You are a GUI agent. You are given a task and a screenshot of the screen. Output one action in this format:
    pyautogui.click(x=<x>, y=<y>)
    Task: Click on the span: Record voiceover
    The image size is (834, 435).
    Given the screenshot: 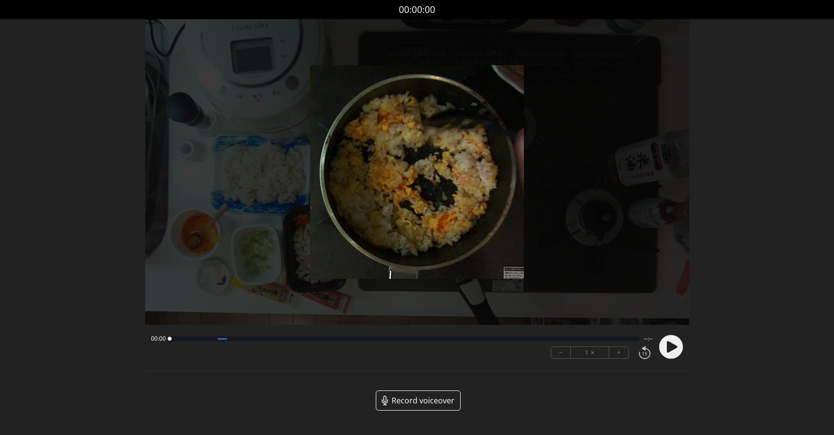 What is the action you would take?
    pyautogui.click(x=423, y=401)
    